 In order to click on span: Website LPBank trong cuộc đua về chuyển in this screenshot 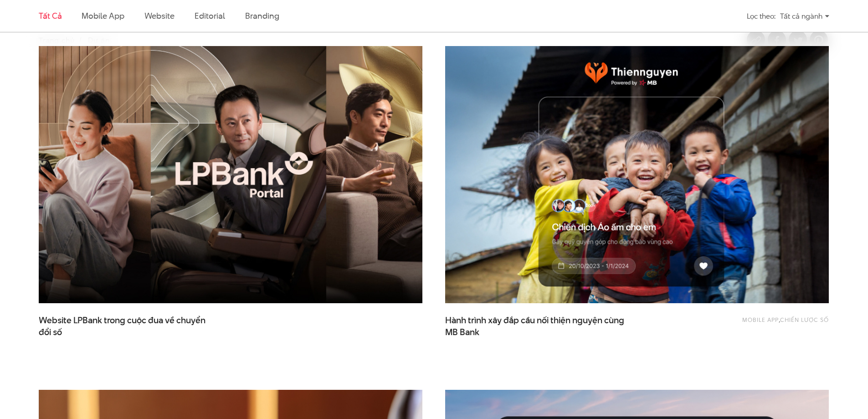, I will do `click(130, 326)`.